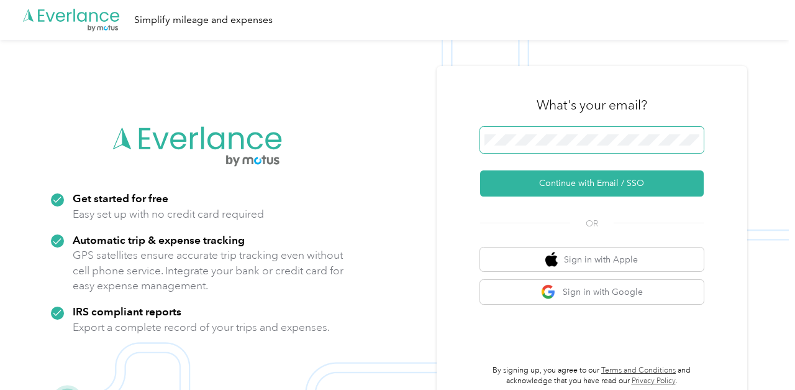 The image size is (795, 390). I want to click on strong: Get started for free, so click(121, 198).